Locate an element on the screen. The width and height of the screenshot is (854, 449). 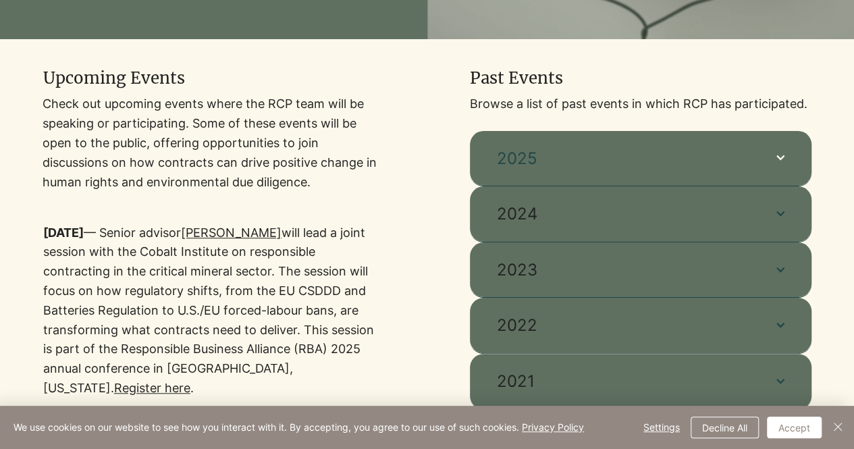
a: Privacy Policy is located at coordinates (553, 427).